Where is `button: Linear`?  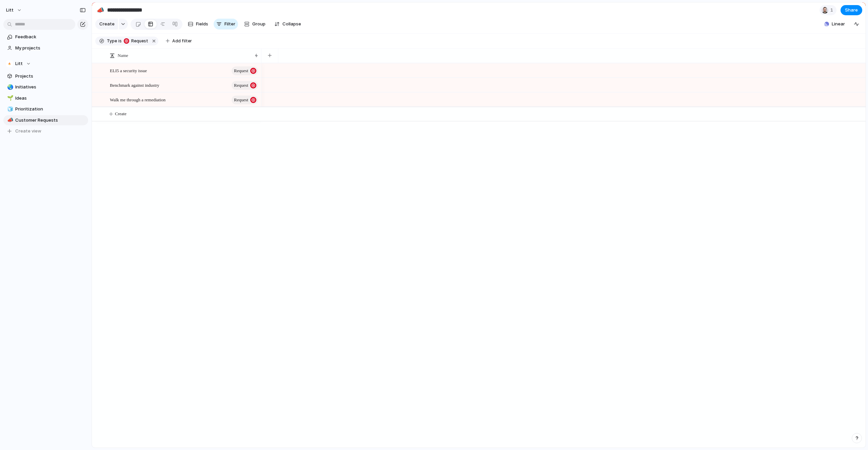 button: Linear is located at coordinates (834, 24).